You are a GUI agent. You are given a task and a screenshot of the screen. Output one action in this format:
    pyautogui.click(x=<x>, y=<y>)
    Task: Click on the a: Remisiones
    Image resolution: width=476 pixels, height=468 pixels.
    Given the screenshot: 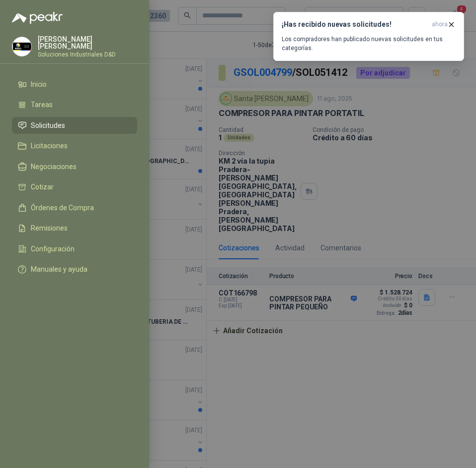 What is the action you would take?
    pyautogui.click(x=74, y=229)
    